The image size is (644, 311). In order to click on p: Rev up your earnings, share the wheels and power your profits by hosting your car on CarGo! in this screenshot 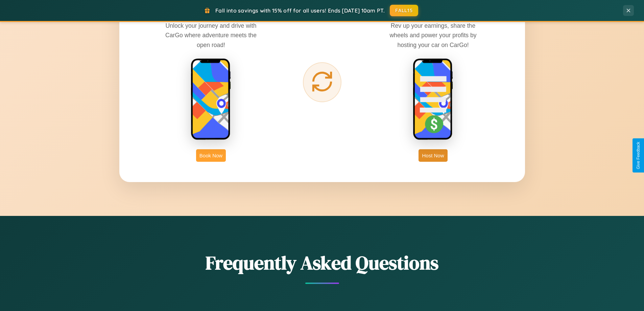, I will do `click(433, 35)`.